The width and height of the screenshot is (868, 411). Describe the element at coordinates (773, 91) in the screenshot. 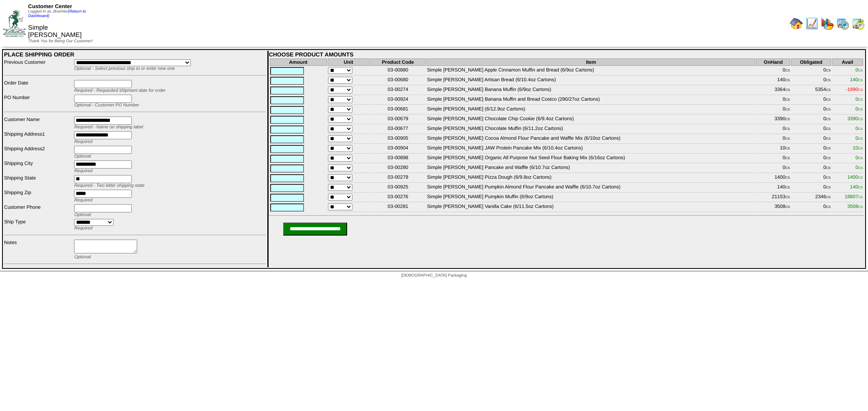

I see `td: 3364` at that location.